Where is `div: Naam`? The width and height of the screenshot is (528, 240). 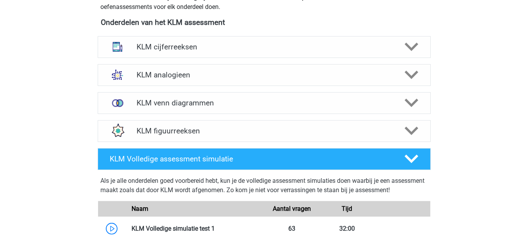 div: Naam is located at coordinates (195, 209).